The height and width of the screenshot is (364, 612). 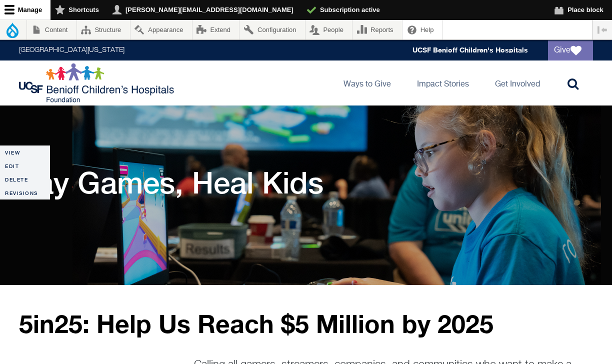 I want to click on h1: Play Games, Heal Kids, so click(x=167, y=183).